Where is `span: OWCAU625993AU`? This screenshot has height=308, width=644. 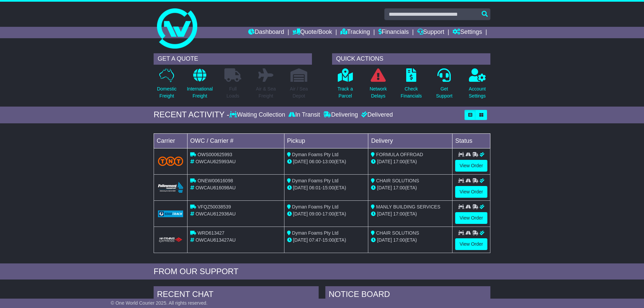 span: OWCAU625993AU is located at coordinates (216, 162).